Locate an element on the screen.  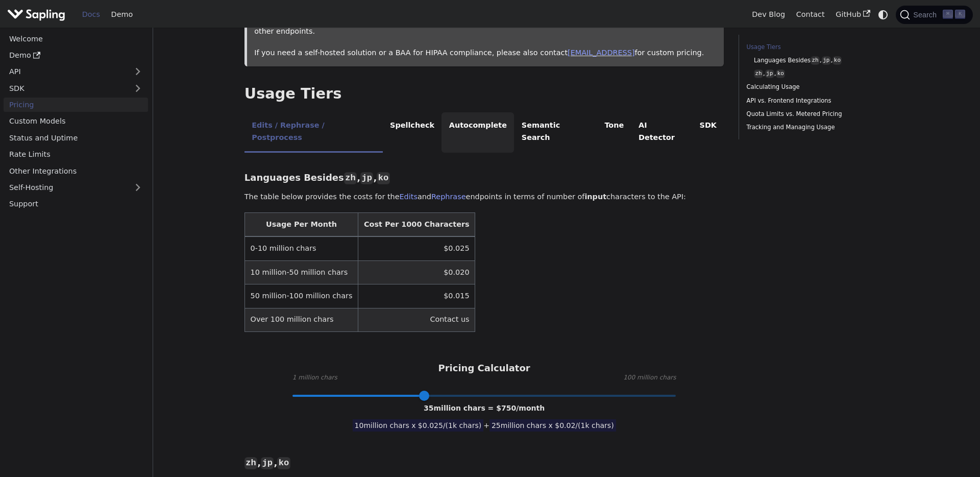
li: AI Detector is located at coordinates (662, 132).